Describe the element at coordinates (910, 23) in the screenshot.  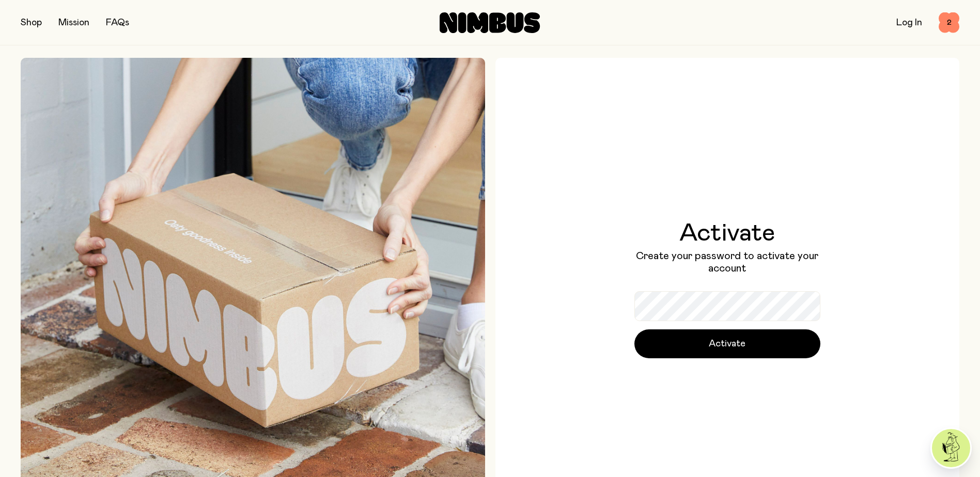
I see `a: Log In` at that location.